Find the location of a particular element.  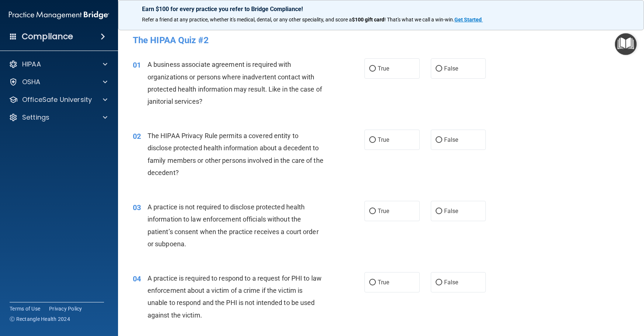

span: The HIPAA Privacy Rule permits a covered entity to disclose protected health information about a ... is located at coordinates (236, 154).